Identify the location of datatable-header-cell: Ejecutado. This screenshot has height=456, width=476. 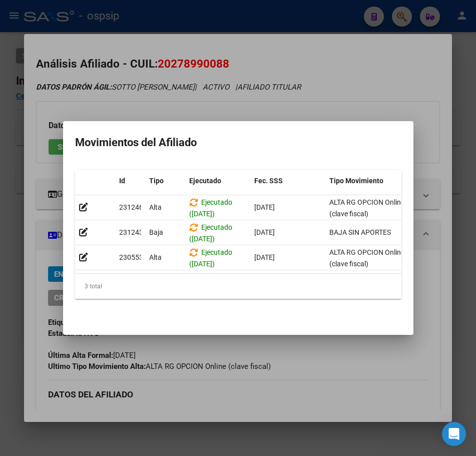
(218, 181).